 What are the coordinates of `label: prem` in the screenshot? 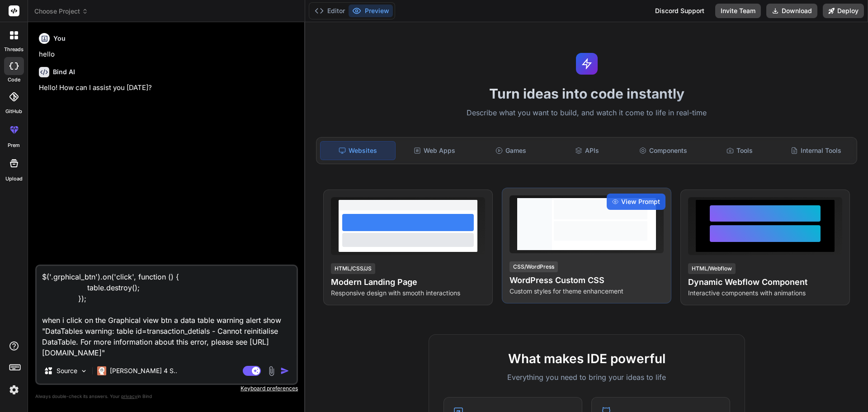 It's located at (13, 146).